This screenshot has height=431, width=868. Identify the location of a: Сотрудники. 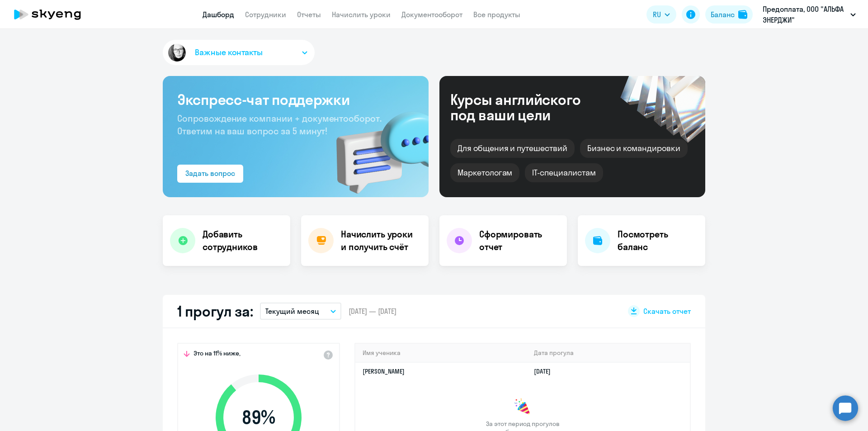
(265, 15).